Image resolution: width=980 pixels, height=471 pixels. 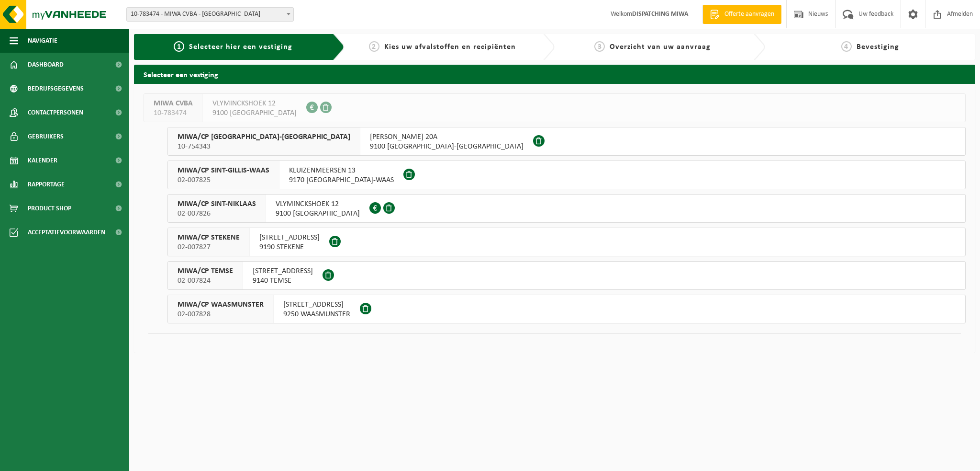 What do you see at coordinates (847, 46) in the screenshot?
I see `span: 4` at bounding box center [847, 46].